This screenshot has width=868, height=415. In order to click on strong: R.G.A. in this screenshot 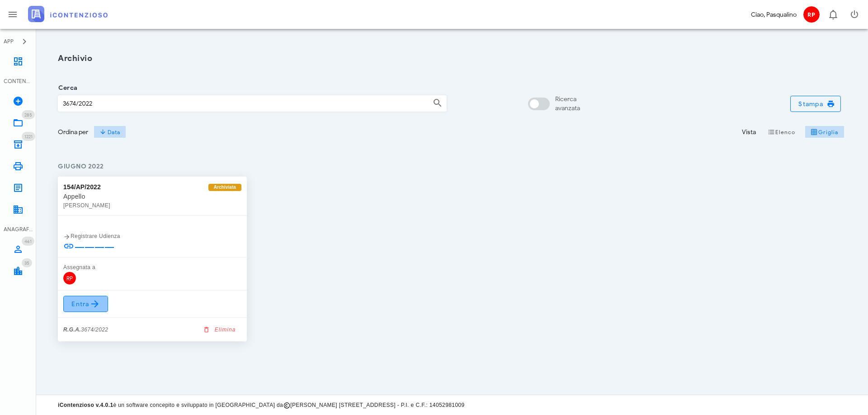, I will do `click(72, 330)`.